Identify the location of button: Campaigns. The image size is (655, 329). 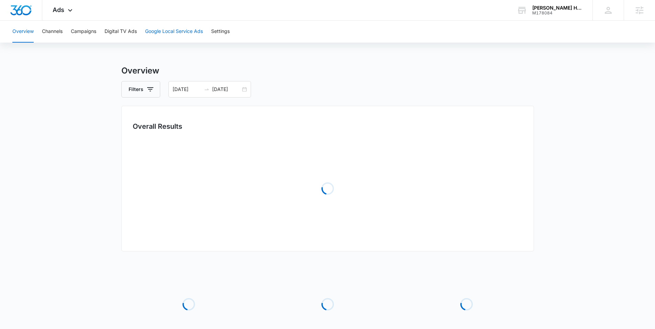
(84, 32).